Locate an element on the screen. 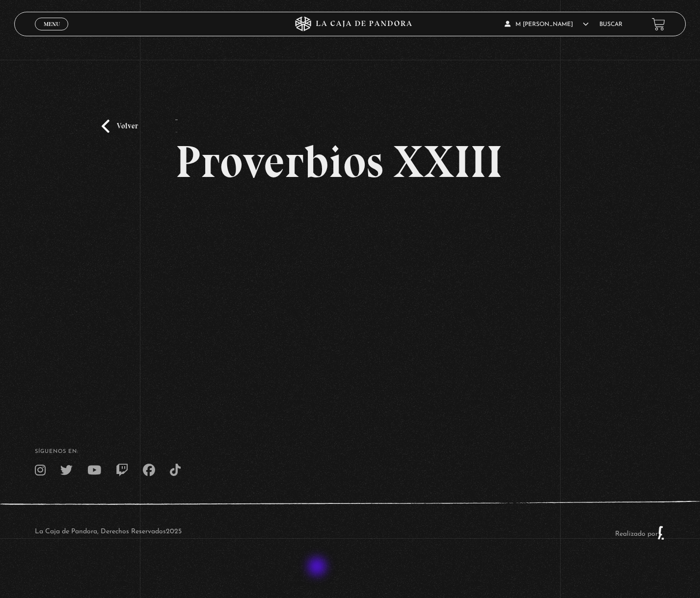  h4: SÍguenos en: is located at coordinates (350, 452).